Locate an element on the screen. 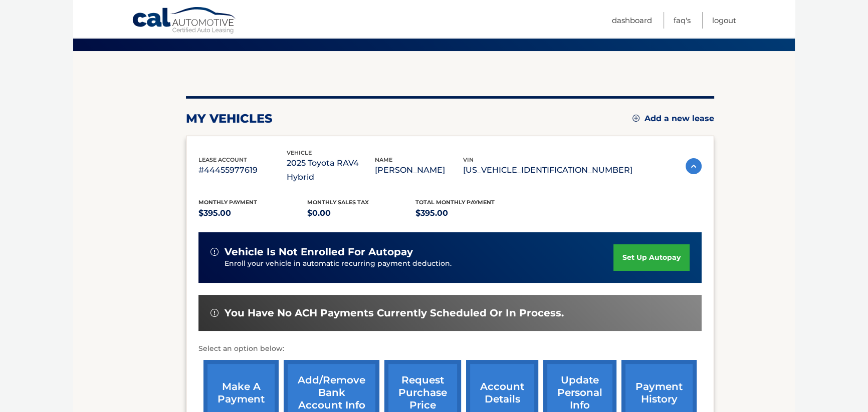 This screenshot has width=868, height=412. img: add.svg is located at coordinates (636, 118).